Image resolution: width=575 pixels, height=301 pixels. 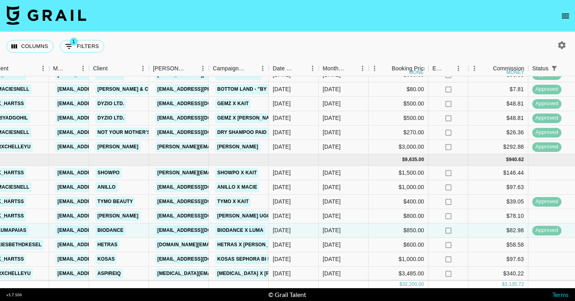 What do you see at coordinates (560, 294) in the screenshot?
I see `a: Terms` at bounding box center [560, 294].